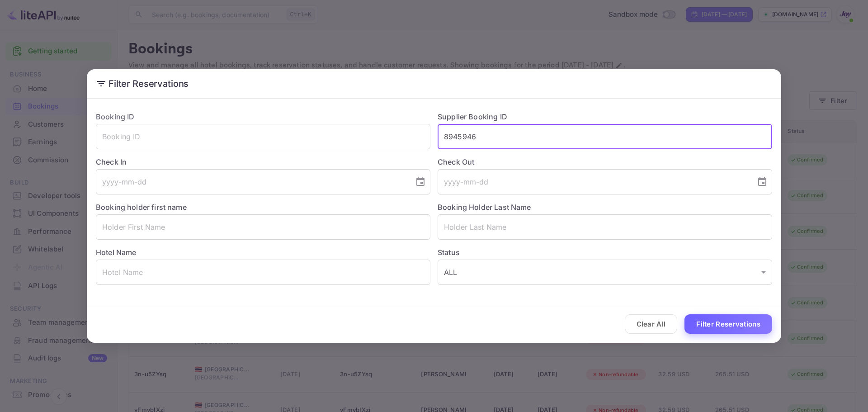 This screenshot has height=412, width=868. What do you see at coordinates (116, 252) in the screenshot?
I see `label: Hotel Name` at bounding box center [116, 252].